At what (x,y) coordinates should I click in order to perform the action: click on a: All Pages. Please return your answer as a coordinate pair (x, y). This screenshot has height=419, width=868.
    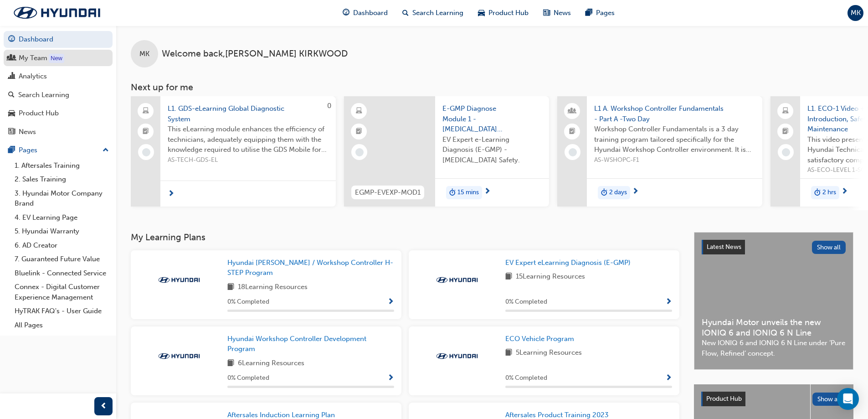
    Looking at the image, I should click on (62, 325).